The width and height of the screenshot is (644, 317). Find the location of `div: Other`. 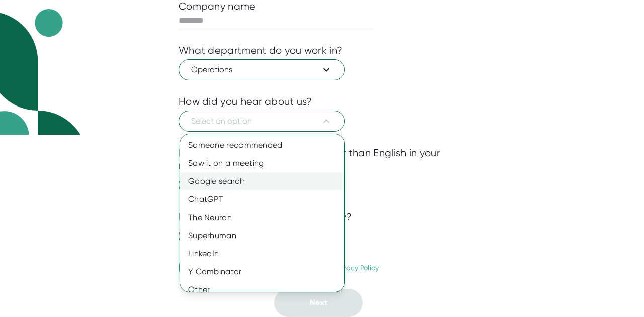

div: Other is located at coordinates (266, 290).